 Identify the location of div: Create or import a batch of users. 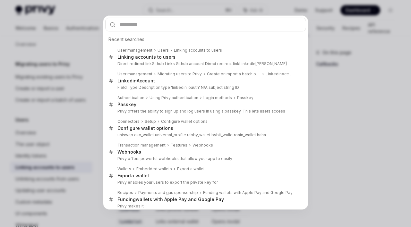
(234, 74).